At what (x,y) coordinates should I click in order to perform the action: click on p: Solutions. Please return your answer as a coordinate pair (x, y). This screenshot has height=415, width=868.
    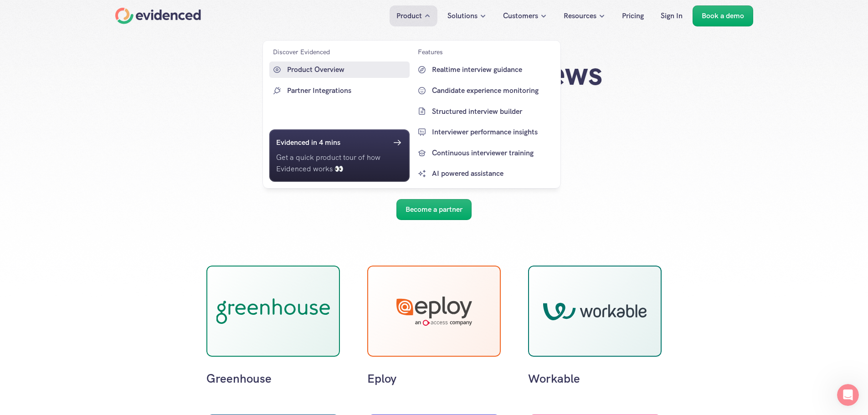
    Looking at the image, I should click on (463, 16).